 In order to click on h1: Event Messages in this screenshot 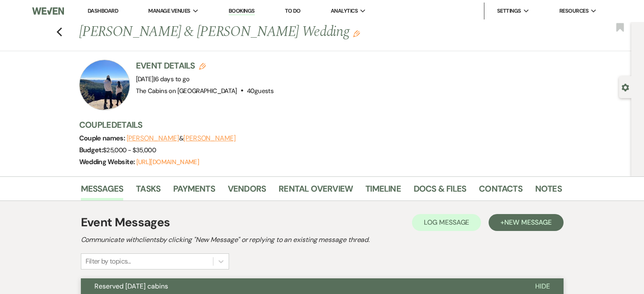, I will do `click(125, 223)`.